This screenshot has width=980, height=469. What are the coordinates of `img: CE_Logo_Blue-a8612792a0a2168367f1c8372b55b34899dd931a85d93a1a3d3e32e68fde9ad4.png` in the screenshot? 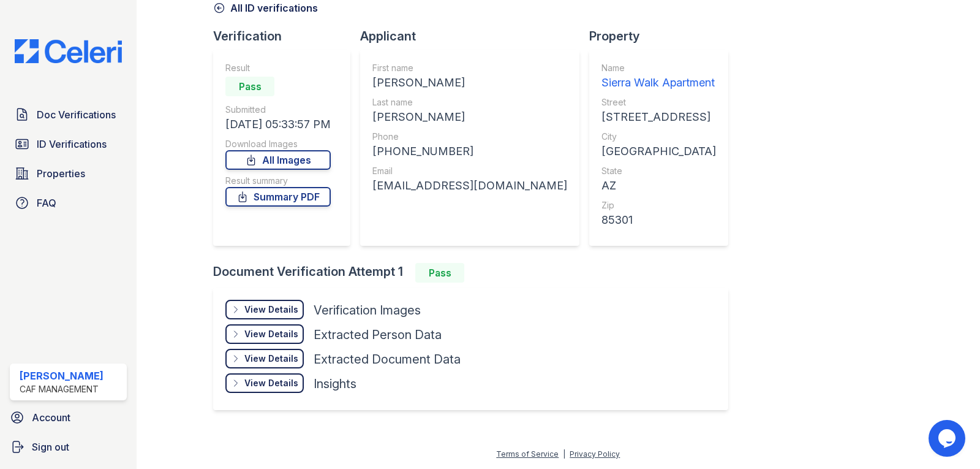 It's located at (68, 51).